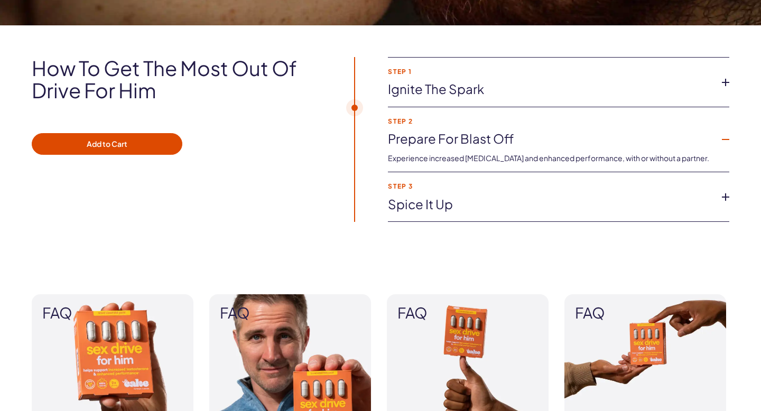 This screenshot has width=761, height=411. I want to click on a: Spice it up, so click(550, 204).